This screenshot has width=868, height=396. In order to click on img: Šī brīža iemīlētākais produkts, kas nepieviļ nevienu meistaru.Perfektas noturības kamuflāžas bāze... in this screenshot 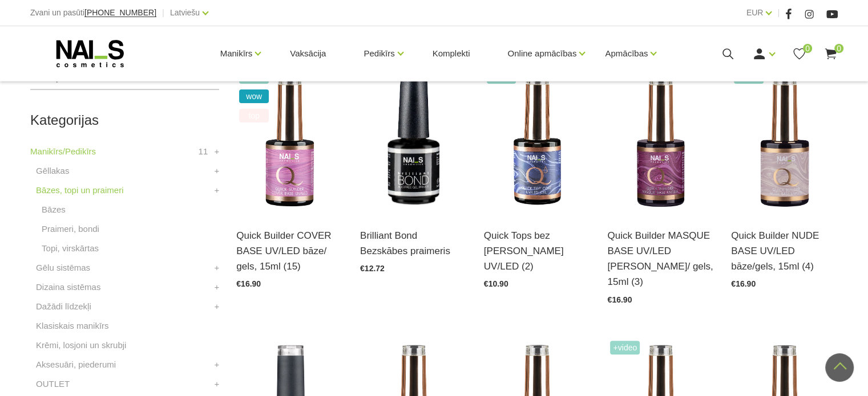, I will do `click(289, 141)`.